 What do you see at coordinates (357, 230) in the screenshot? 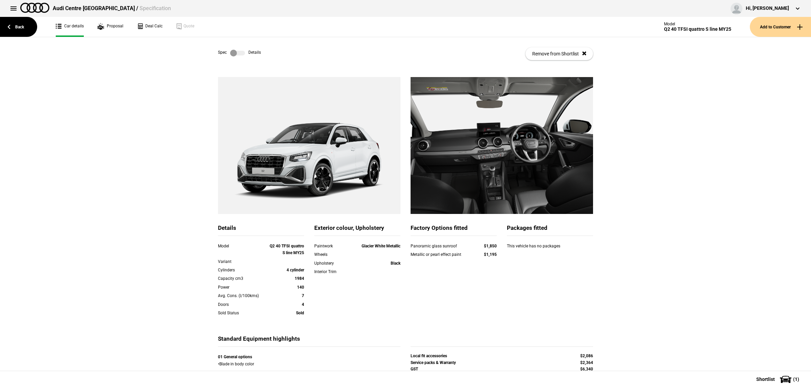
I see `div: Exterior colour, Upholstery` at bounding box center [357, 230].